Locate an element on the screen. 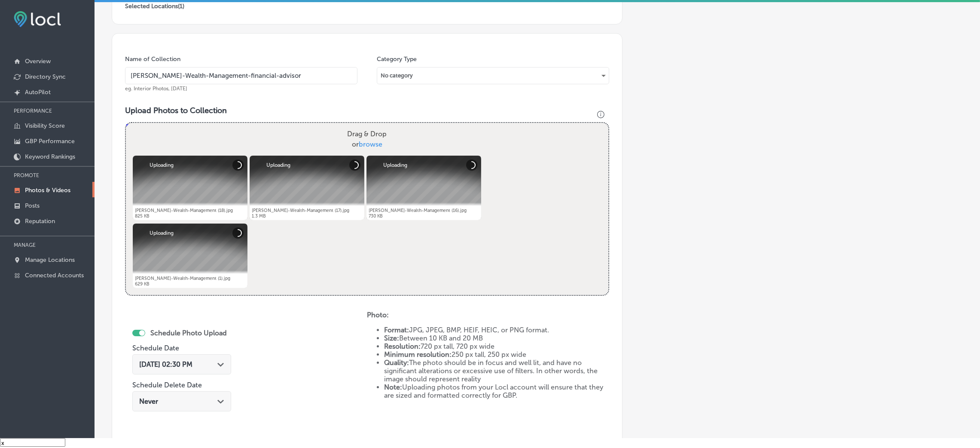 The image size is (980, 448). p: Keyword Rankings is located at coordinates (50, 156).